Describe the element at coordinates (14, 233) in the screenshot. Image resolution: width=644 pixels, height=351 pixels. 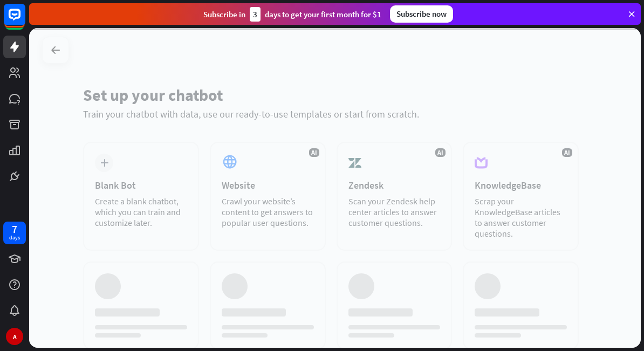
I see `a: 7 days` at that location.